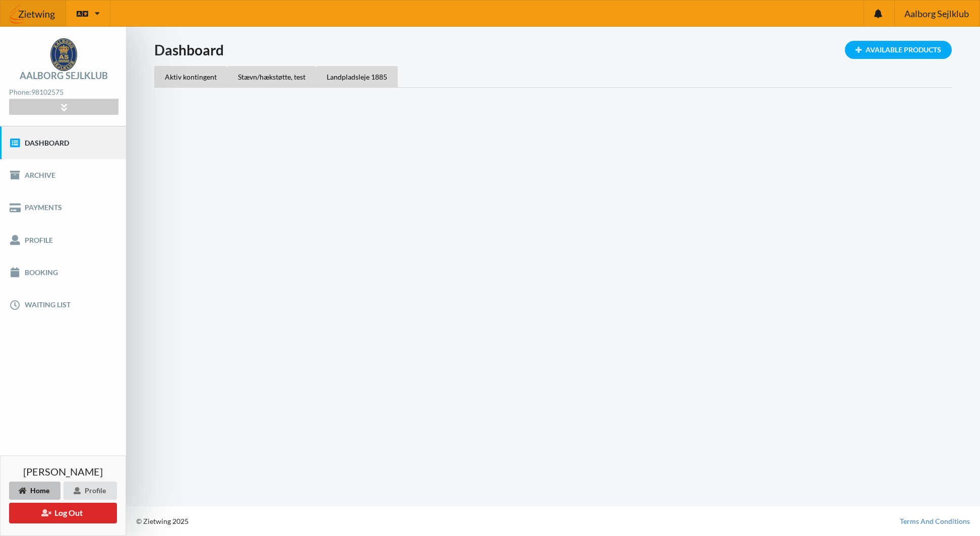  I want to click on span: Aalborg Sejlklub, so click(936, 14).